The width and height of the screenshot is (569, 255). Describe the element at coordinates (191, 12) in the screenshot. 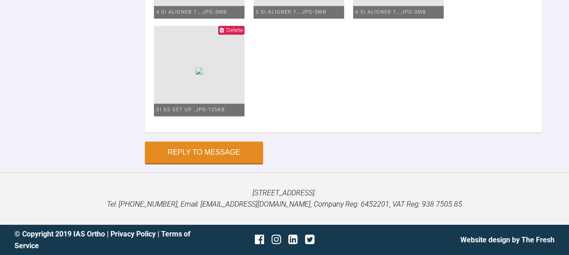

I see `span: 4 SI aligner 1….JPG - 3MB` at that location.